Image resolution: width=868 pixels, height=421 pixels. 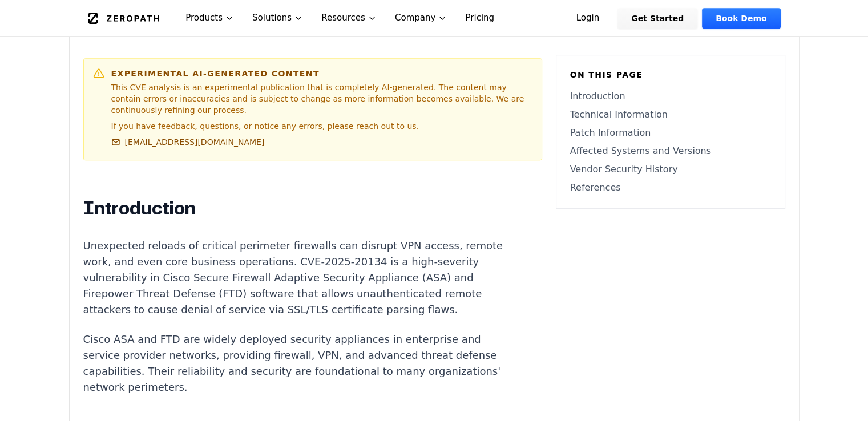 I want to click on h2: Introduction, so click(x=296, y=208).